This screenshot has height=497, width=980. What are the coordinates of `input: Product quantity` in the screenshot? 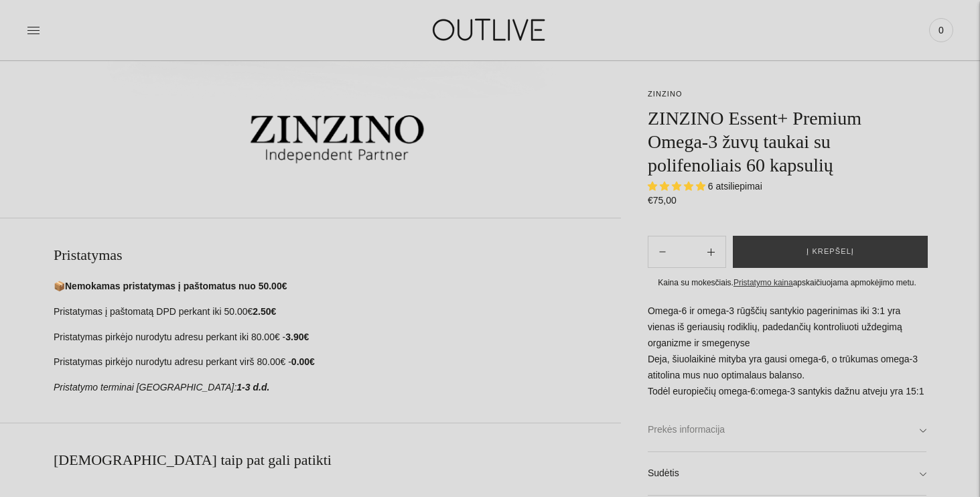 It's located at (687, 252).